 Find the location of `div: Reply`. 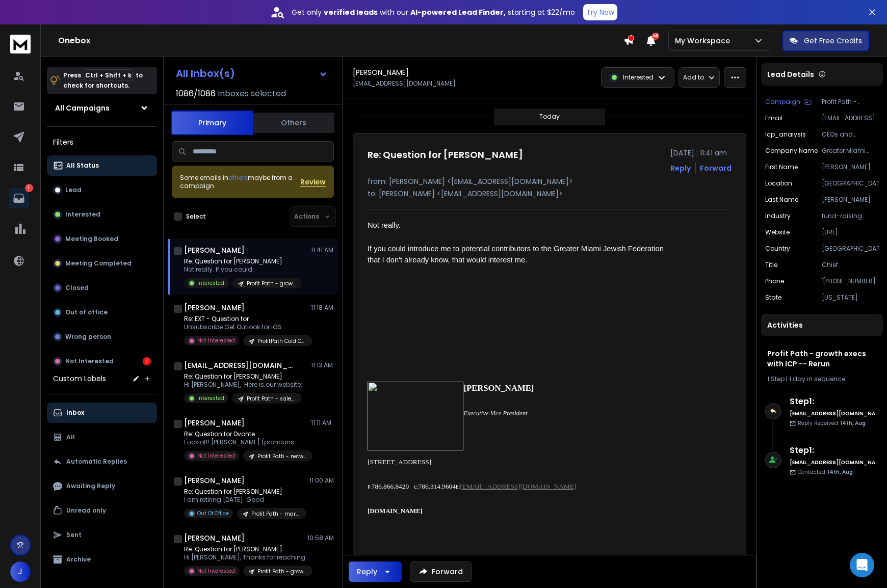

div: Reply is located at coordinates (367, 572).